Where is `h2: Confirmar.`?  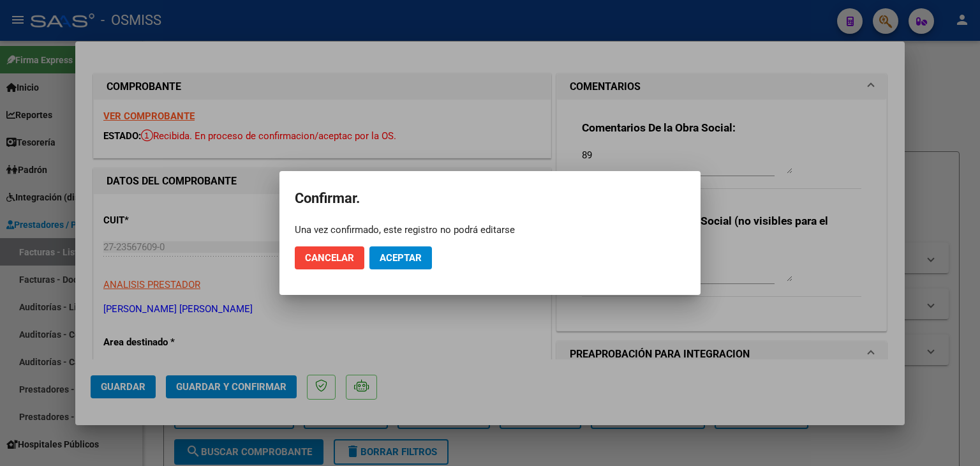
h2: Confirmar. is located at coordinates (490, 199).